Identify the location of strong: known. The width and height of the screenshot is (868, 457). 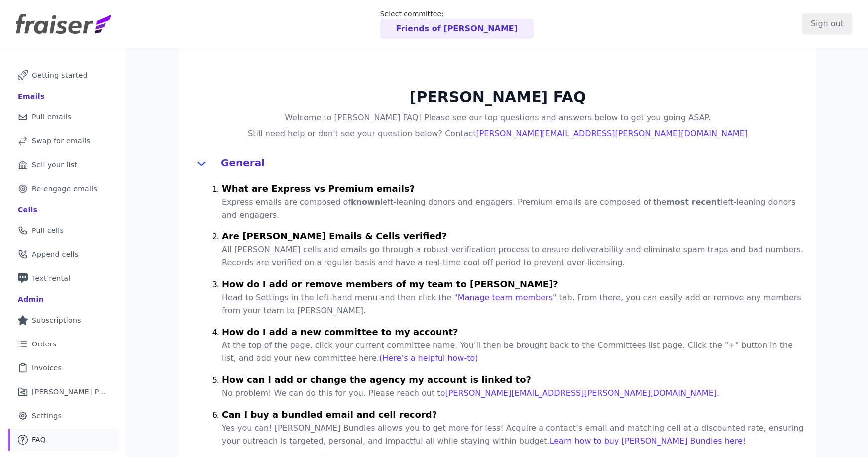
(366, 201).